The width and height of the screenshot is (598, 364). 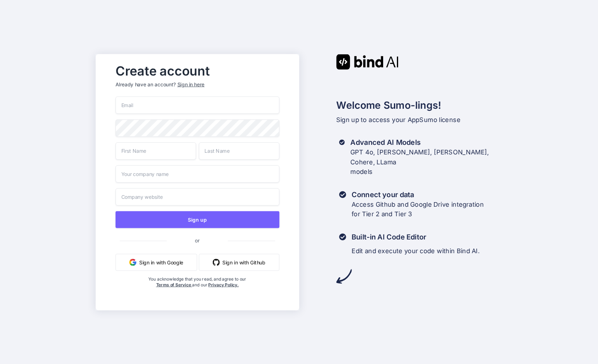 What do you see at coordinates (419, 120) in the screenshot?
I see `p: Sign up to access your AppSumo license` at bounding box center [419, 120].